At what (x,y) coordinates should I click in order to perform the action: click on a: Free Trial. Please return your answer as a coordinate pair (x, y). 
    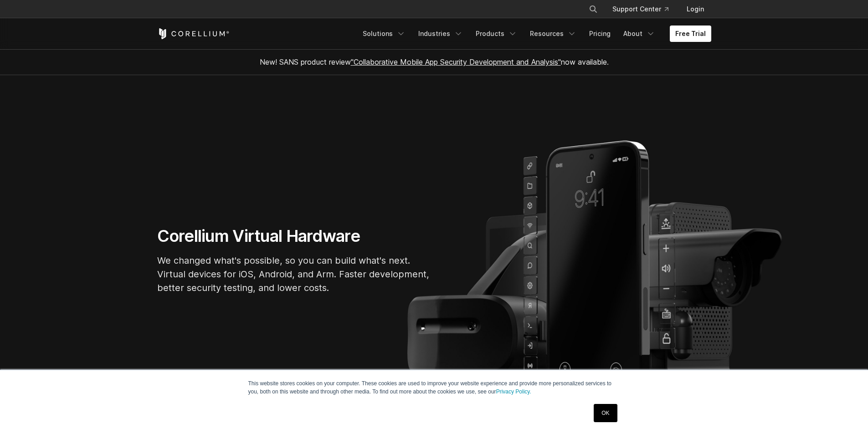
    Looking at the image, I should click on (690, 34).